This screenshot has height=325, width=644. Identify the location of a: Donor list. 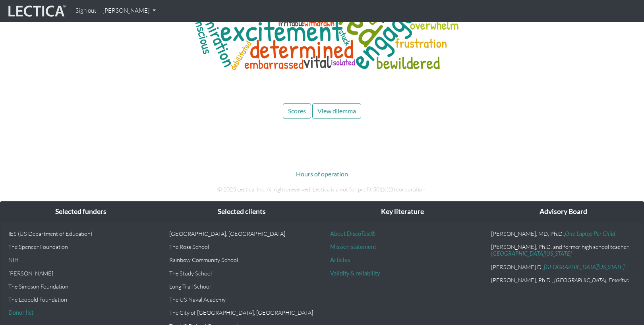
(21, 312).